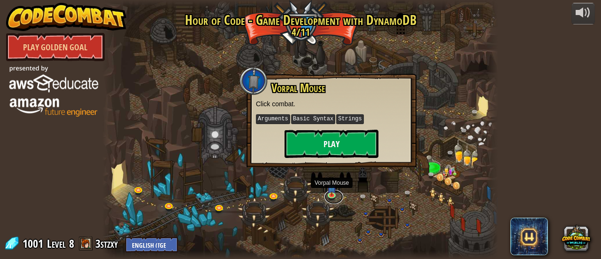 This screenshot has height=259, width=601. I want to click on kbd: Strings, so click(350, 119).